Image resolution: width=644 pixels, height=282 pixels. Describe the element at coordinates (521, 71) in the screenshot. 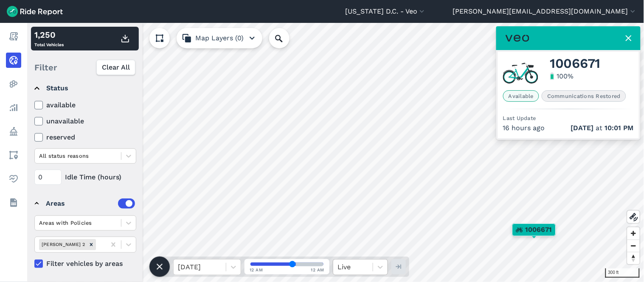

I see `img: Veo ebike` at that location.